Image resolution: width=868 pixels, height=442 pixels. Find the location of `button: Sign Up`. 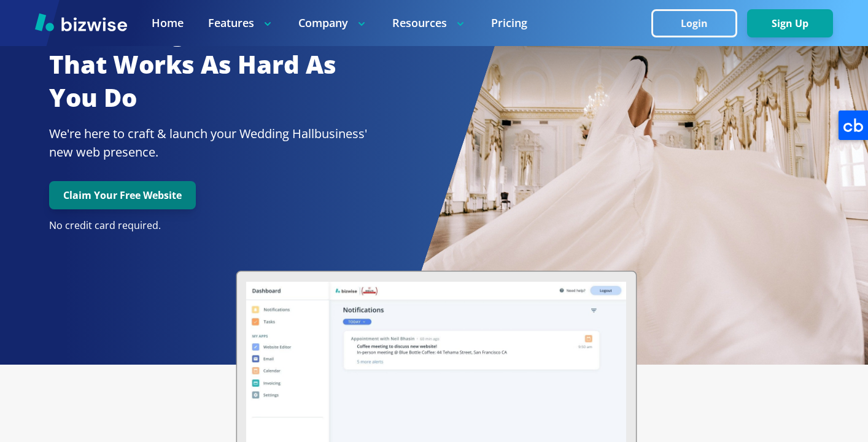

button: Sign Up is located at coordinates (790, 23).